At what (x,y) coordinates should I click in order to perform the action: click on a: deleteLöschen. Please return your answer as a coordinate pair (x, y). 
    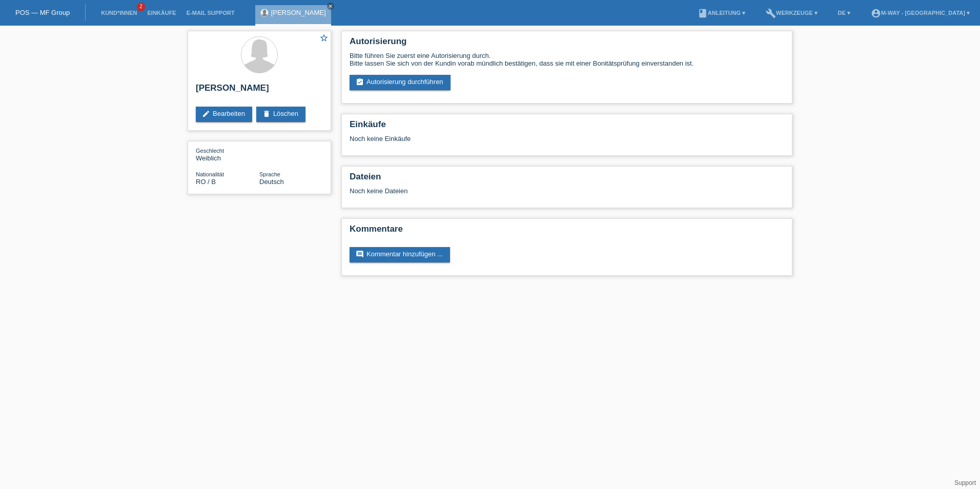
    Looking at the image, I should click on (281, 114).